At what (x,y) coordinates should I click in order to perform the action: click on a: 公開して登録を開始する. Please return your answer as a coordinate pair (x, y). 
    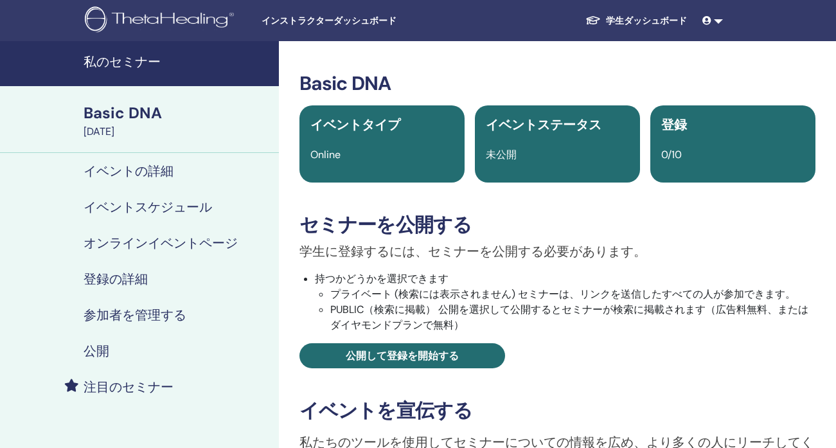
    Looking at the image, I should click on (402, 355).